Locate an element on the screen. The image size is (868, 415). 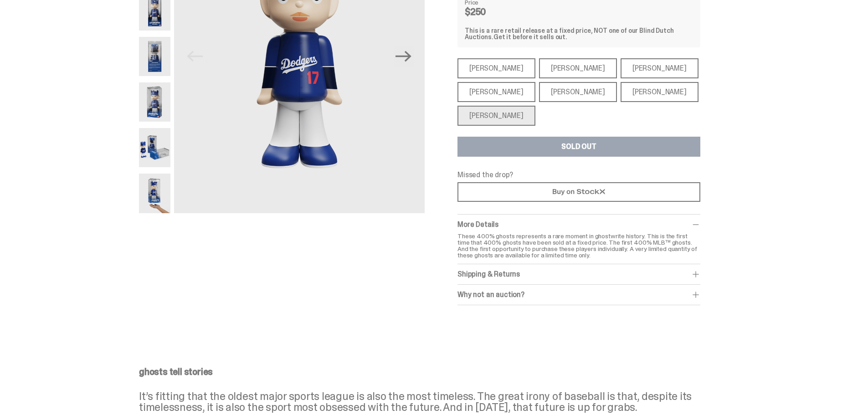
img: MLB400ScaleImage.2409-ezgif.com-optipng.png is located at coordinates (155, 193).